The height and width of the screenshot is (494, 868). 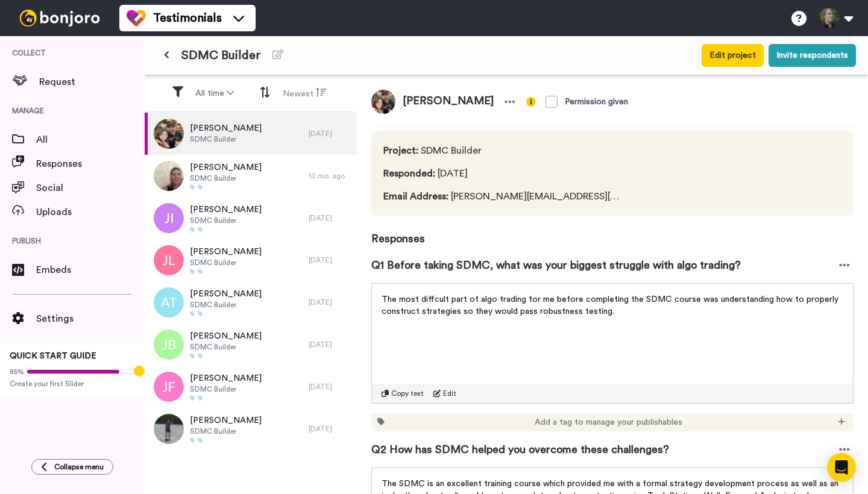 I want to click on span: 85%, so click(x=17, y=372).